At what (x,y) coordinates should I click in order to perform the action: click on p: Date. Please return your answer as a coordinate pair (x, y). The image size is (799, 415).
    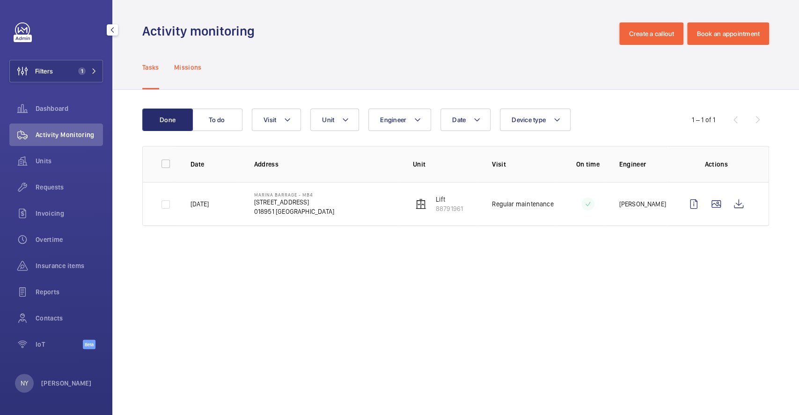
    Looking at the image, I should click on (215, 164).